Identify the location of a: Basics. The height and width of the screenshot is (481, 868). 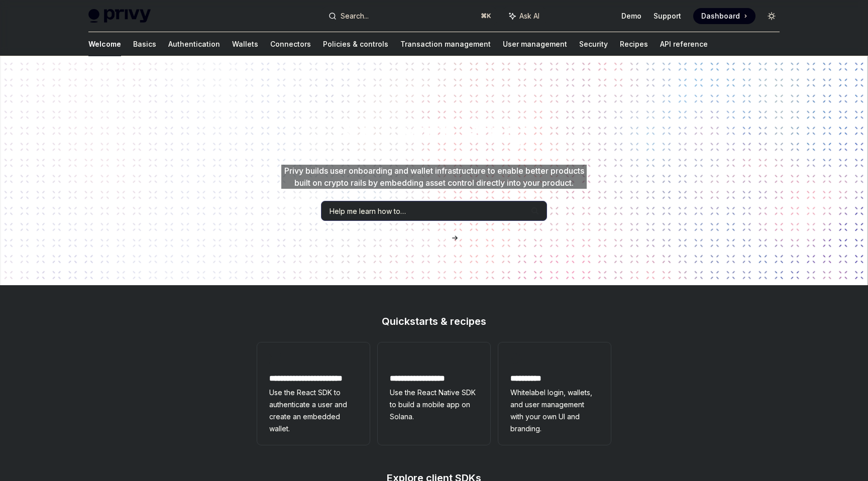
(144, 44).